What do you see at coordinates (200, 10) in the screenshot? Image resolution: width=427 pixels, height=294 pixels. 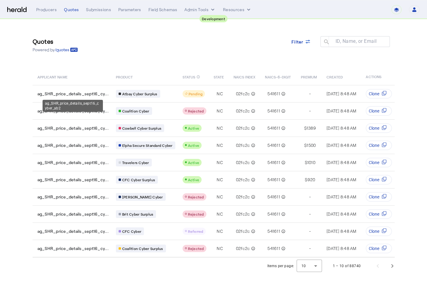 I see `button: internal dropdown menu` at bounding box center [200, 10].